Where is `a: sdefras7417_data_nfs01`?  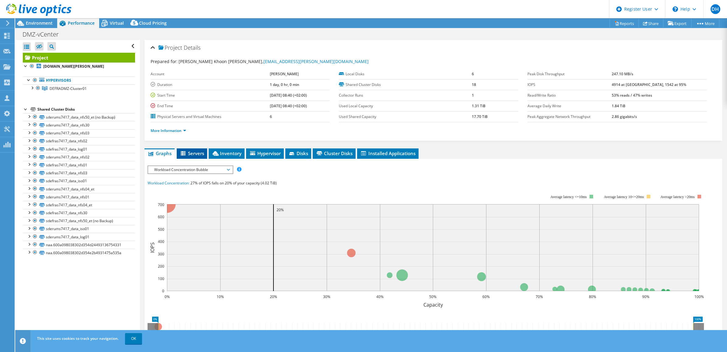
a: sdefras7417_data_nfs01 is located at coordinates (79, 165).